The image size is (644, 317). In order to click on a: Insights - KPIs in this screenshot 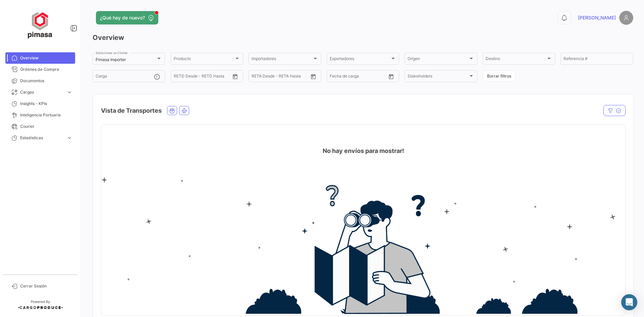, I will do `click(40, 104)`.